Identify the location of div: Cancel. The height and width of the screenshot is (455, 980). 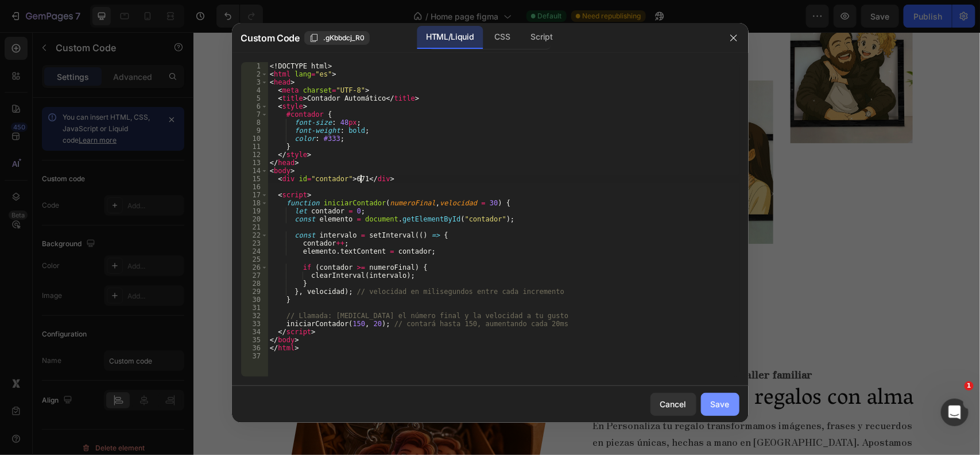
(673, 404).